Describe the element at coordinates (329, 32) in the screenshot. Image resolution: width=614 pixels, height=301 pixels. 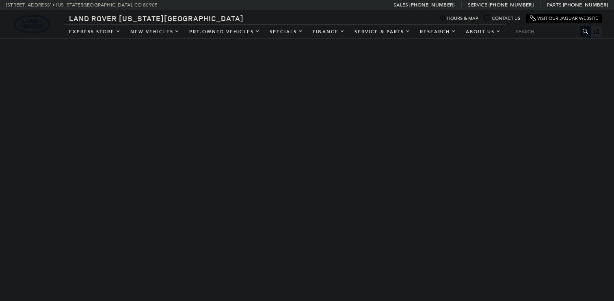
I see `a: Finance` at that location.